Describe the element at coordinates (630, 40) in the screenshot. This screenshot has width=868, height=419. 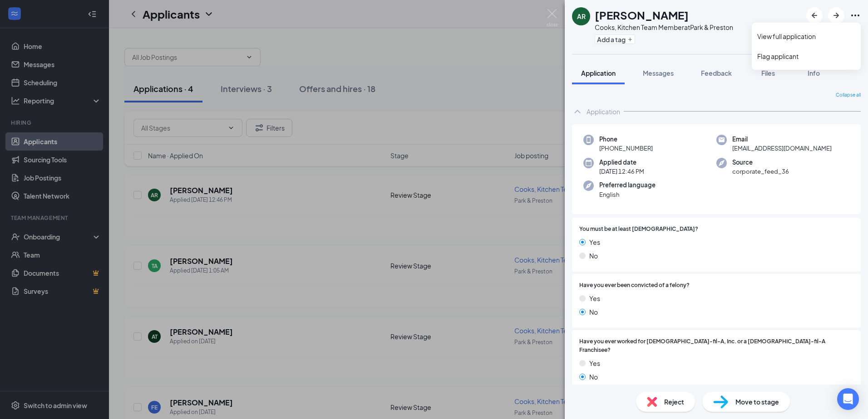
I see `svg: Plus` at that location.